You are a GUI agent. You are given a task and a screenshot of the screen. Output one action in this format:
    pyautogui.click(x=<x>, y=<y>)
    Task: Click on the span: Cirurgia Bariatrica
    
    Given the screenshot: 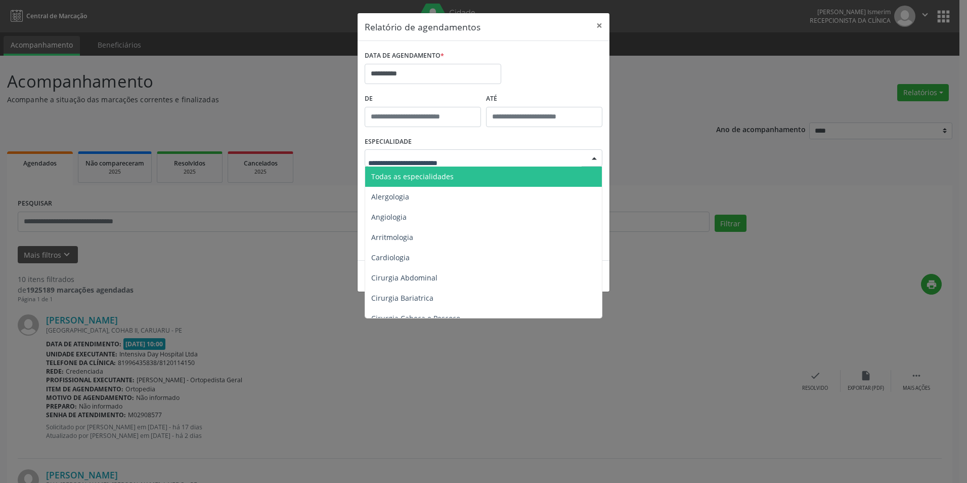 What is the action you would take?
    pyautogui.click(x=402, y=297)
    